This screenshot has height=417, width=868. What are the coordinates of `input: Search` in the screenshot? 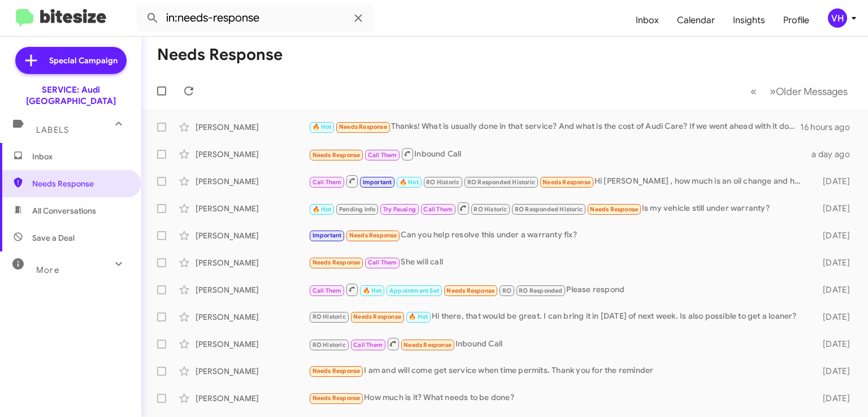 It's located at (255, 18).